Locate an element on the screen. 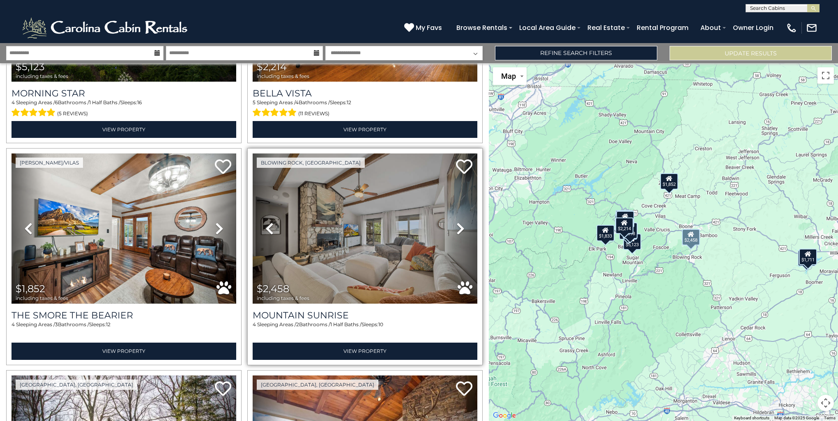  button: Keyboard shortcuts is located at coordinates (752, 419).